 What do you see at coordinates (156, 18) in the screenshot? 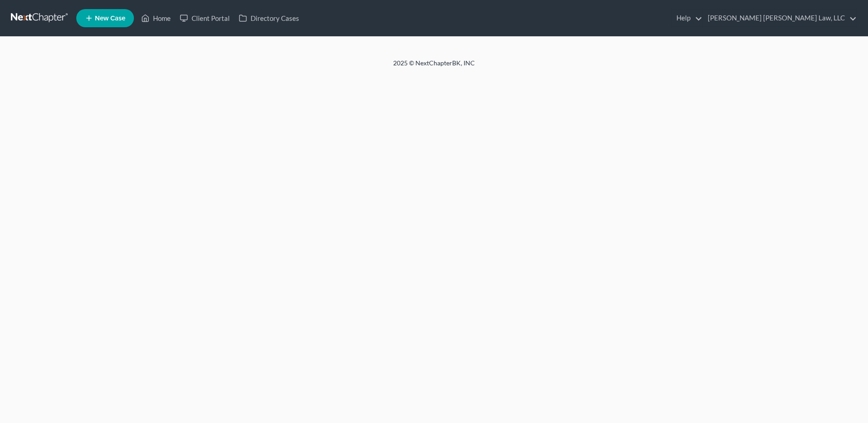
I see `a: Home` at bounding box center [156, 18].